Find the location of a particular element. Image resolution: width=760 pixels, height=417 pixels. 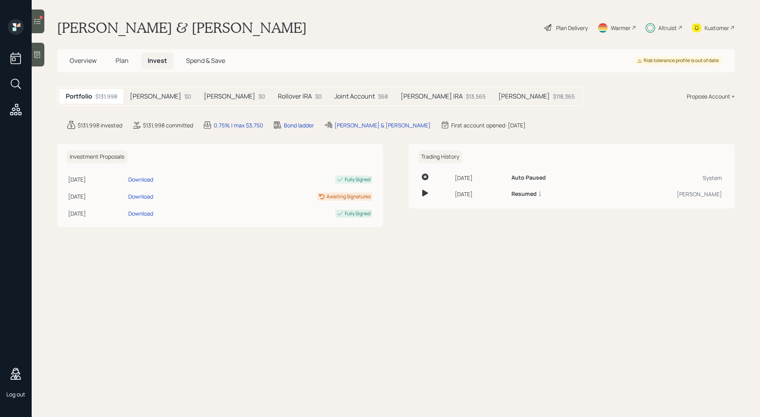

div: $68 is located at coordinates (383, 96).